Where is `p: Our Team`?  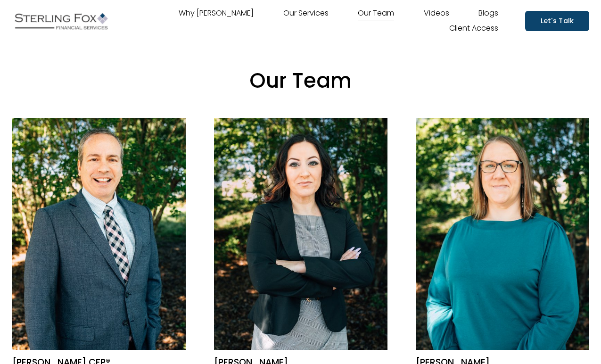 p: Our Team is located at coordinates (301, 80).